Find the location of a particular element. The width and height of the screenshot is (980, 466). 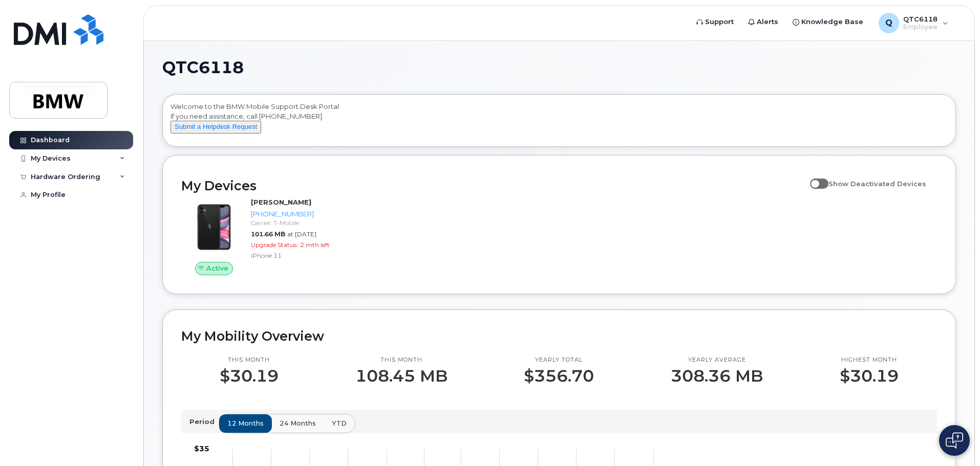

p: 308.36 MB is located at coordinates (717, 376).